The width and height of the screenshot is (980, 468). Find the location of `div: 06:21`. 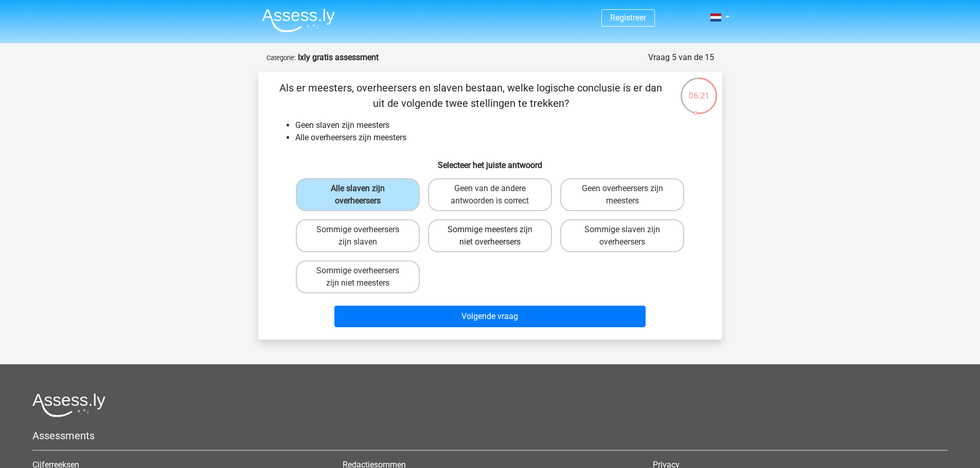

div: 06:21 is located at coordinates (699, 89).